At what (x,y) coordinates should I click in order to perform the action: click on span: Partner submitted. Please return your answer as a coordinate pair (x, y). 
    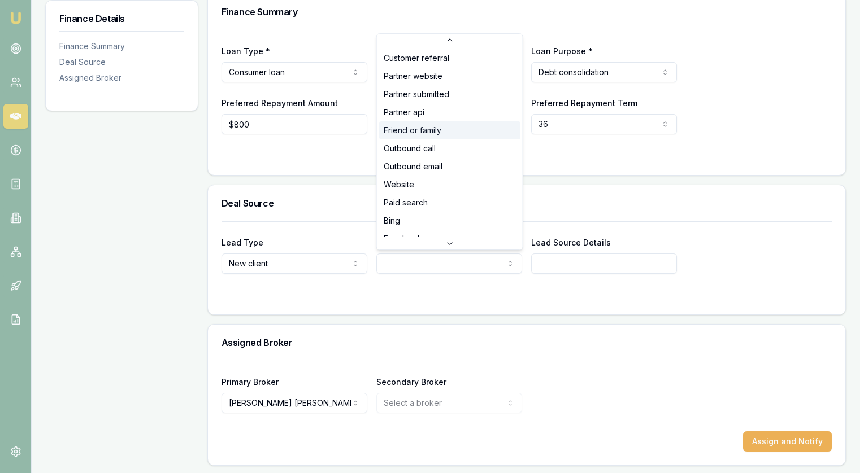
    Looking at the image, I should click on (416, 94).